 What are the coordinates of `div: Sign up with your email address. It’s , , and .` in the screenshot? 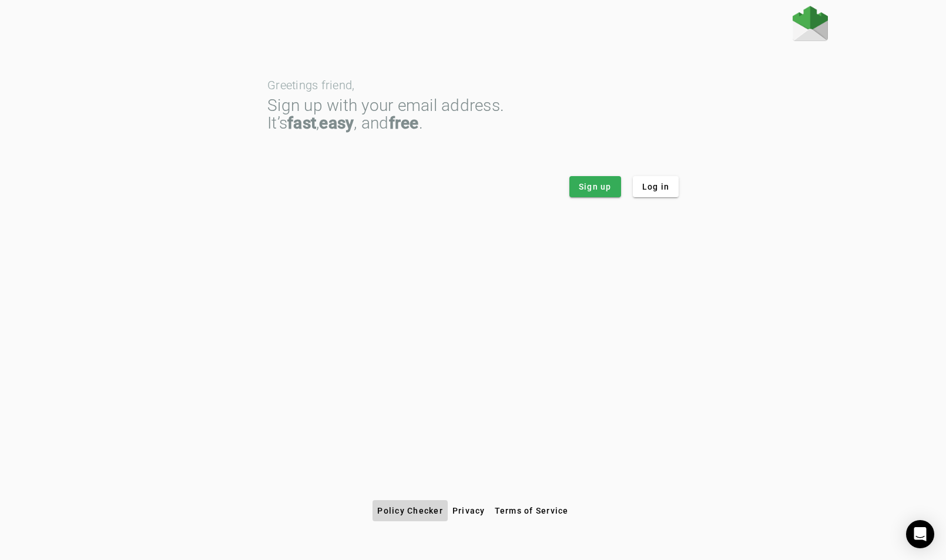 It's located at (473, 114).